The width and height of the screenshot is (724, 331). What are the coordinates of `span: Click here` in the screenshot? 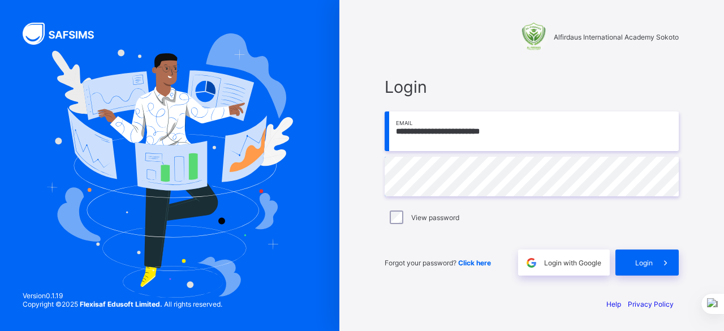 It's located at (475, 263).